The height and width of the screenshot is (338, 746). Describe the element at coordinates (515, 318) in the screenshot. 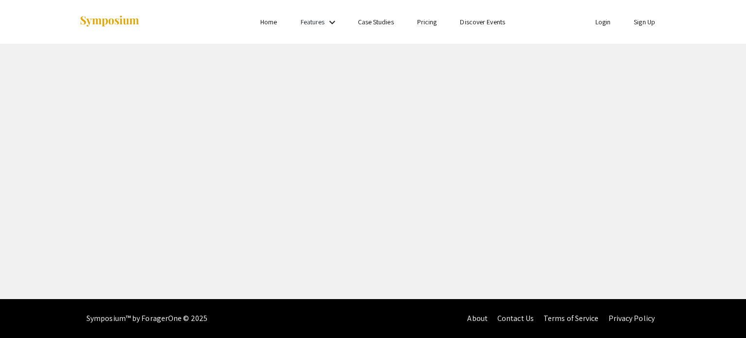

I see `a: Contact Us` at that location.